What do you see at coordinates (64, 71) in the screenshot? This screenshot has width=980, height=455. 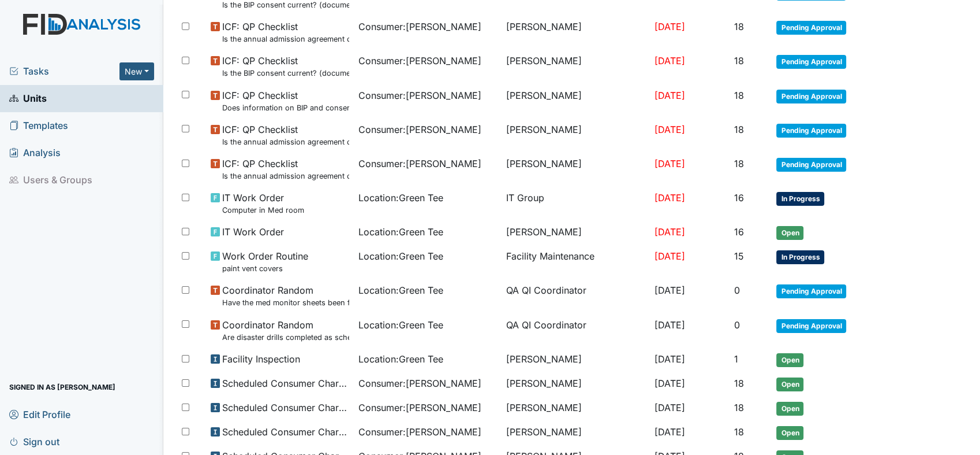 I see `a: Tasks` at bounding box center [64, 71].